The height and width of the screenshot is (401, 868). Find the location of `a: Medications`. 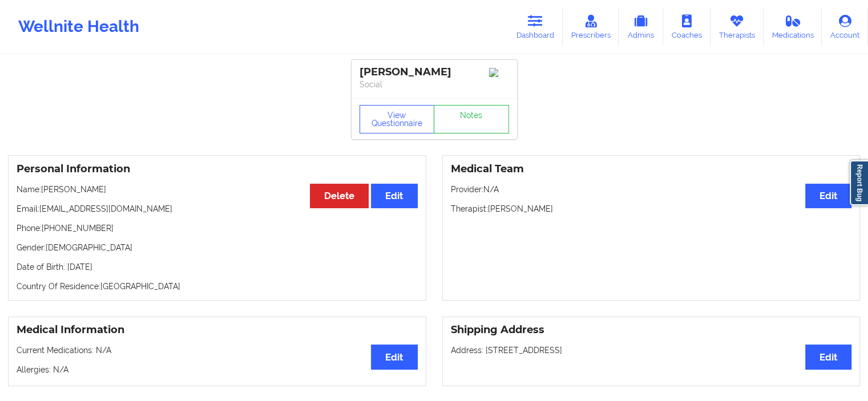

a: Medications is located at coordinates (792, 27).